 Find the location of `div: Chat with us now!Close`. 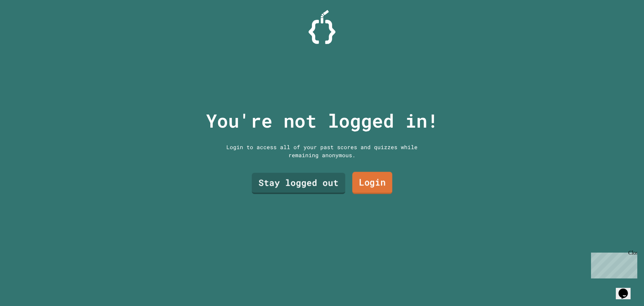

div: Chat with us now!Close is located at coordinates (24, 23).